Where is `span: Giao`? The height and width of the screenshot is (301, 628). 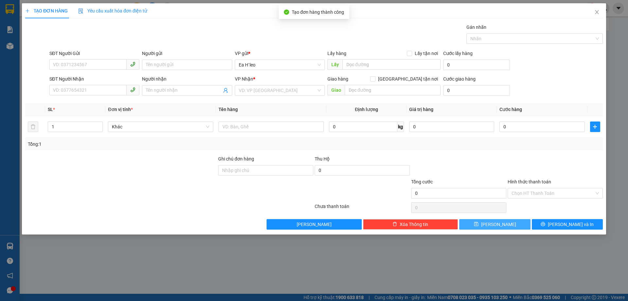
span: Giao is located at coordinates (336, 90).